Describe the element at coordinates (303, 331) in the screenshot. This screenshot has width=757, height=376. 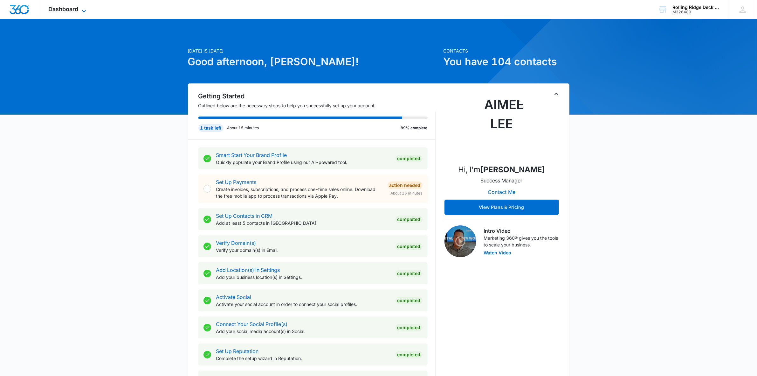
I see `p: Add your social media account(s) in Social.` at that location.